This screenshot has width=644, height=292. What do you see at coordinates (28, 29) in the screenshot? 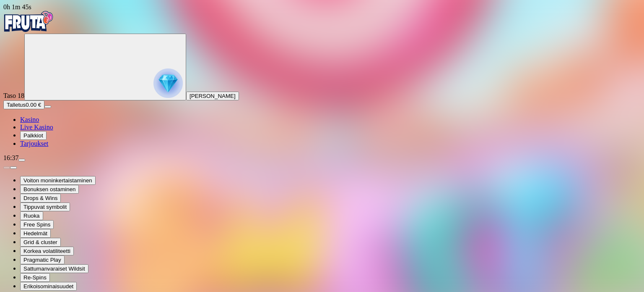
I see `a: Fruta` at bounding box center [28, 29].